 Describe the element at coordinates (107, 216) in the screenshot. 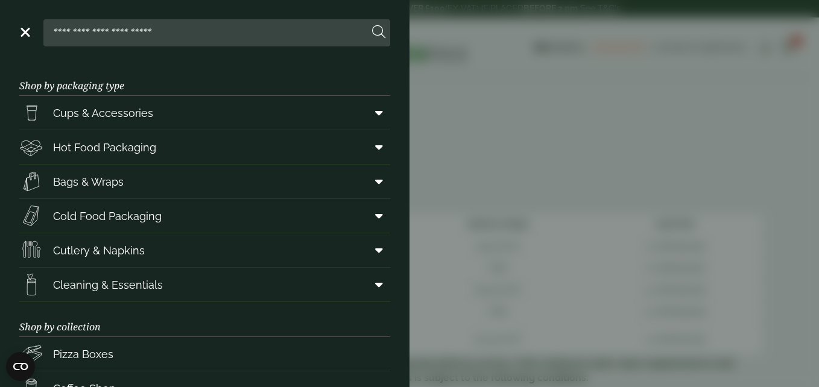

I see `span: Cold Food Packaging` at that location.